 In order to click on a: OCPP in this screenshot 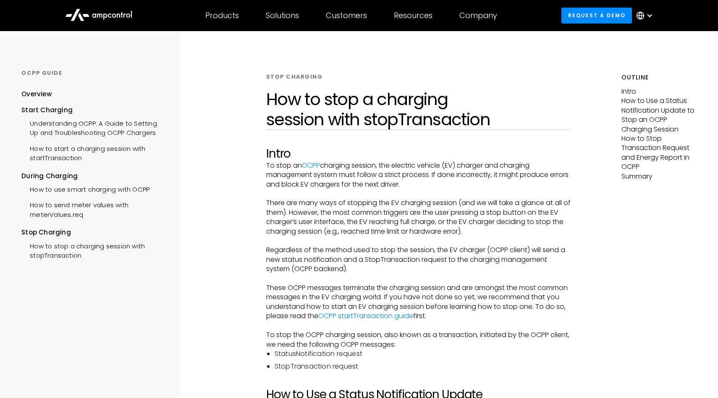, I will do `click(311, 165)`.